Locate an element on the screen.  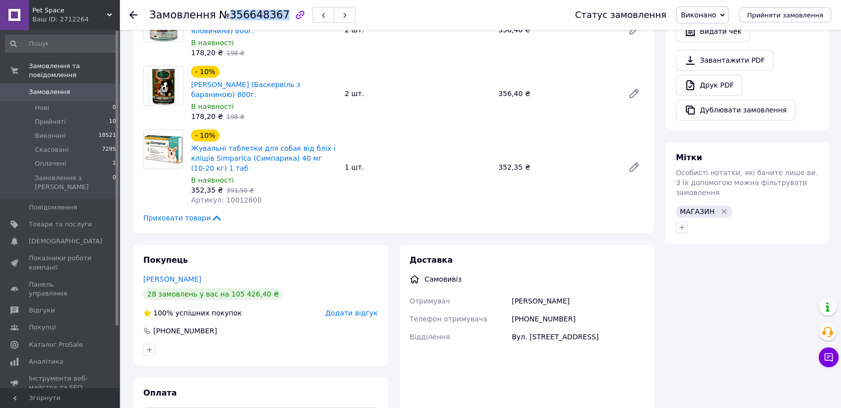
span: Pet Space is located at coordinates (70, 10).